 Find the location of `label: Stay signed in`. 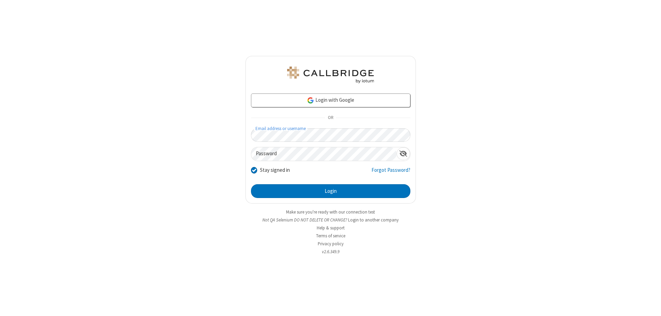

label: Stay signed in is located at coordinates (275, 170).